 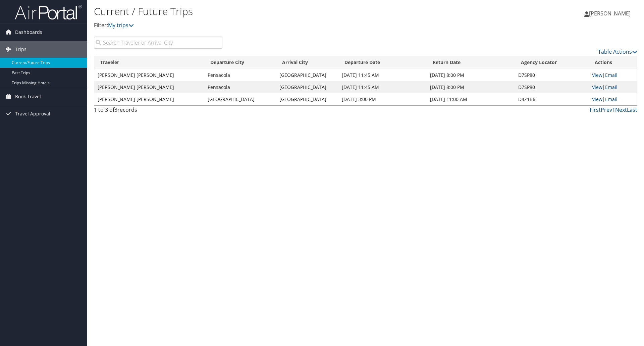 I want to click on a: Prev, so click(x=606, y=110).